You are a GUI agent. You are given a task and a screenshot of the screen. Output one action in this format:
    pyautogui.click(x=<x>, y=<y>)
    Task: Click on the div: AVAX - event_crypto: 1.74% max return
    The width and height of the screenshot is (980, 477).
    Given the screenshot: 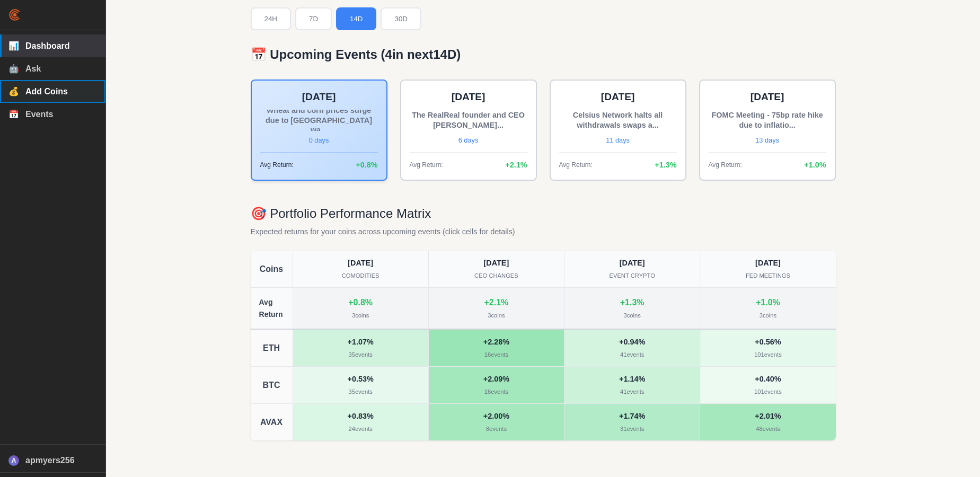 What is the action you would take?
    pyautogui.click(x=633, y=422)
    